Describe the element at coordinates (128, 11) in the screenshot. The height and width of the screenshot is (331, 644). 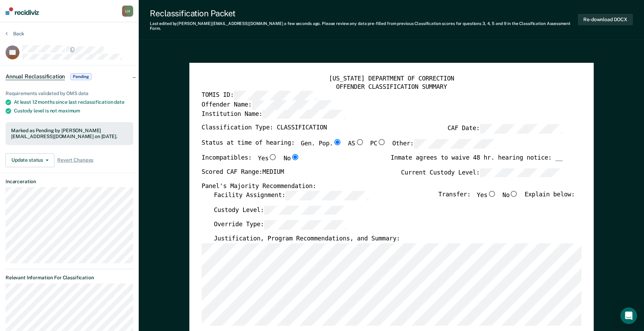
I see `div: L H` at that location.